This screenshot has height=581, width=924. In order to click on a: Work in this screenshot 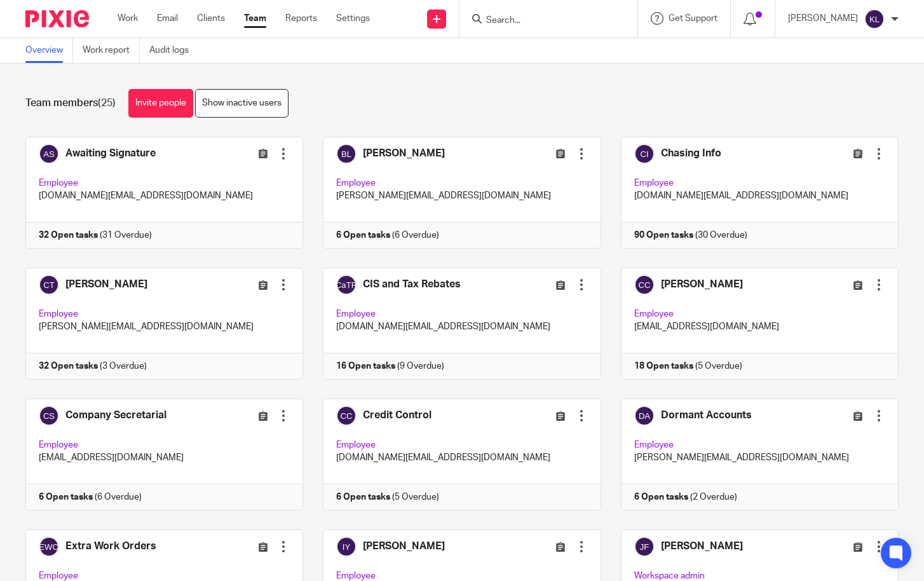, I will do `click(128, 18)`.